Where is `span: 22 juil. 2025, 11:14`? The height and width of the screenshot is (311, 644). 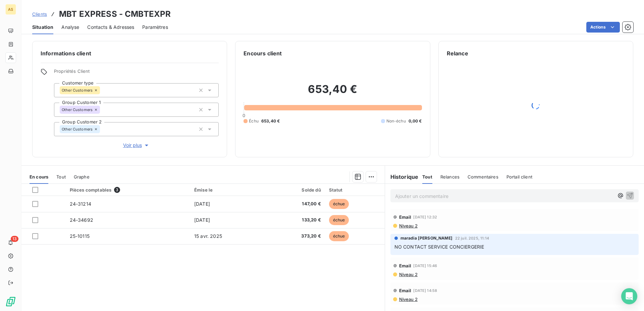
span: 22 juil. 2025, 11:14 is located at coordinates (472, 238).